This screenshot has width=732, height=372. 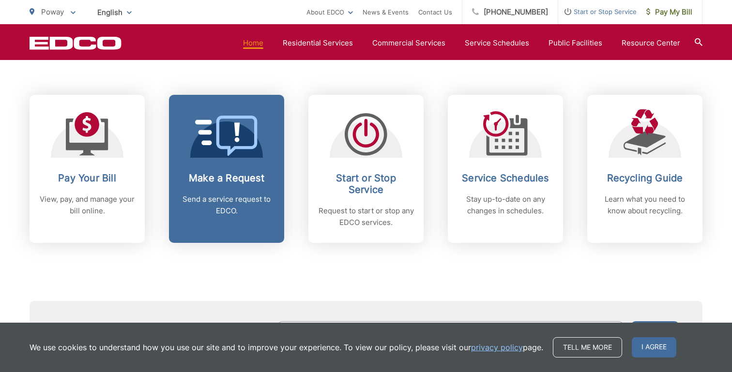 I want to click on p: View, pay, and manage your bill online., so click(x=87, y=205).